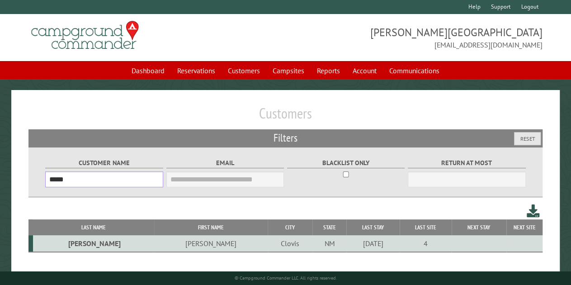 The image size is (571, 285). Describe the element at coordinates (525, 227) in the screenshot. I see `th: Next Site` at that location.